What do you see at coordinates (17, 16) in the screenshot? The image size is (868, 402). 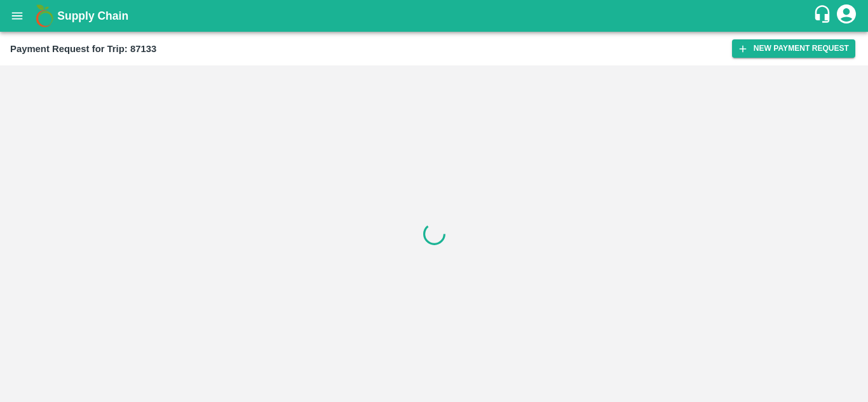 I see `button: open drawer` at bounding box center [17, 16].